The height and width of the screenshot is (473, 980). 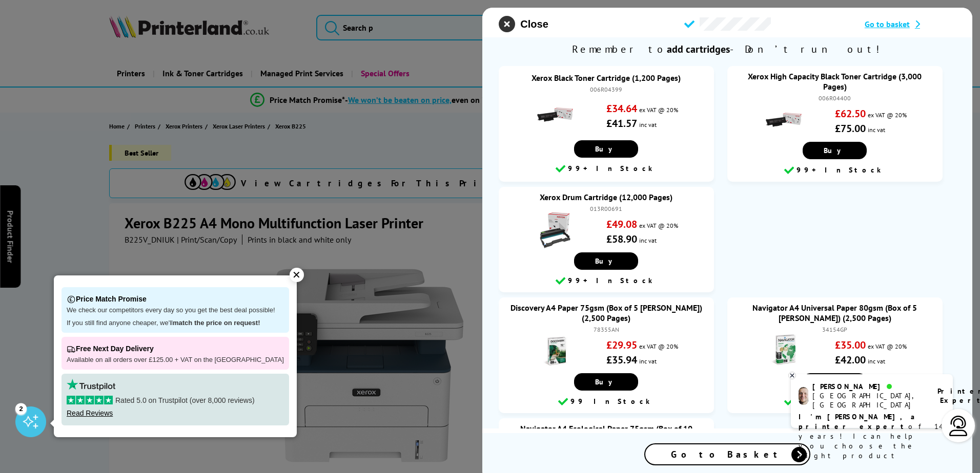 What do you see at coordinates (834, 82) in the screenshot?
I see `a: Xerox High Capacity Black Toner Cartridge (3,000 Pages)` at bounding box center [834, 82].